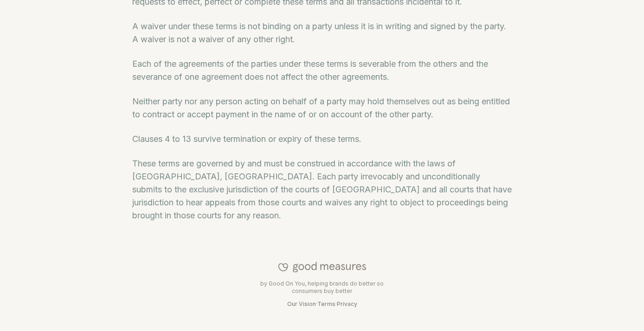 This screenshot has height=331, width=644. Describe the element at coordinates (322, 71) in the screenshot. I see `p: Each of the agreements of the parties under these terms is severable from the others and the seve...` at that location.